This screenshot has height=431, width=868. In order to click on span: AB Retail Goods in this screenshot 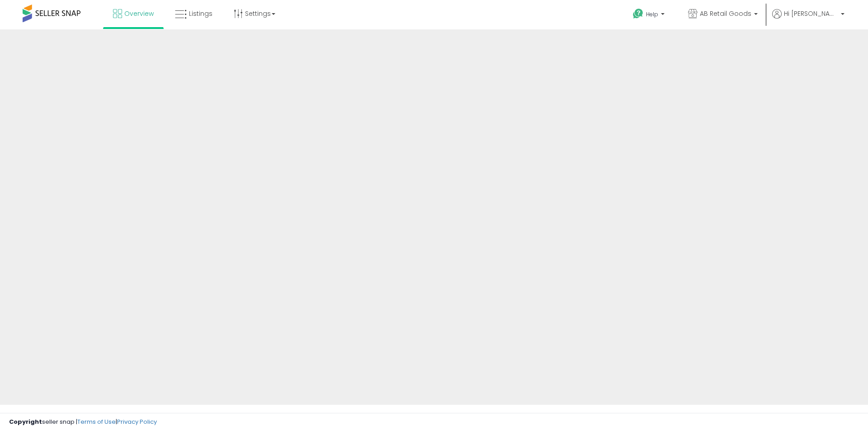, I will do `click(726, 14)`.